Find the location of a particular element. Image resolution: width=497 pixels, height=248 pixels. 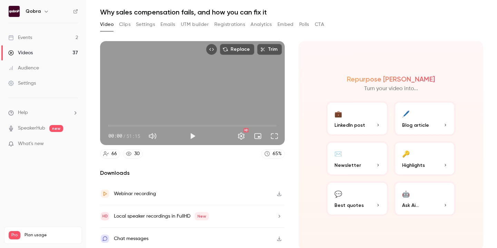

button: Video is located at coordinates (107, 24).